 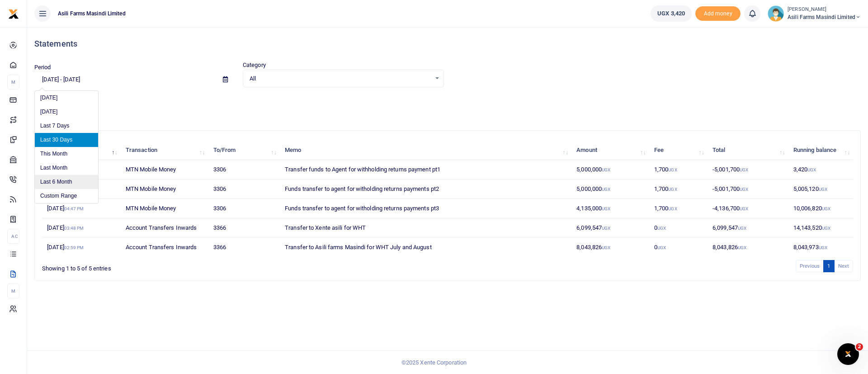 I want to click on td: 14,143,520, so click(x=821, y=228).